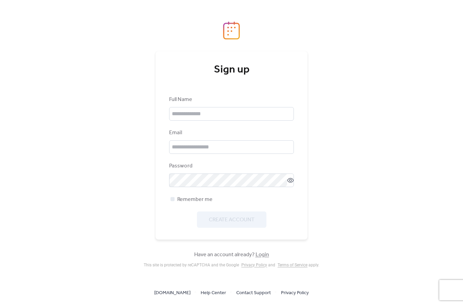 Image resolution: width=463 pixels, height=305 pixels. What do you see at coordinates (231, 30) in the screenshot?
I see `img: logo` at bounding box center [231, 30].